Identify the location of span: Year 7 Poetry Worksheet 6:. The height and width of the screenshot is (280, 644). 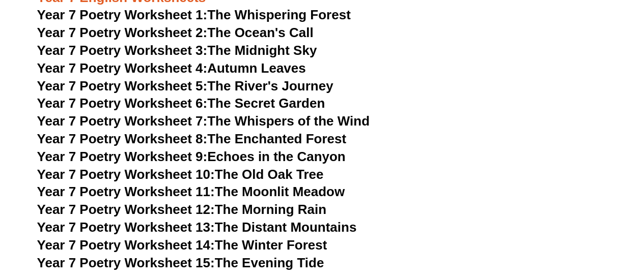
(122, 103).